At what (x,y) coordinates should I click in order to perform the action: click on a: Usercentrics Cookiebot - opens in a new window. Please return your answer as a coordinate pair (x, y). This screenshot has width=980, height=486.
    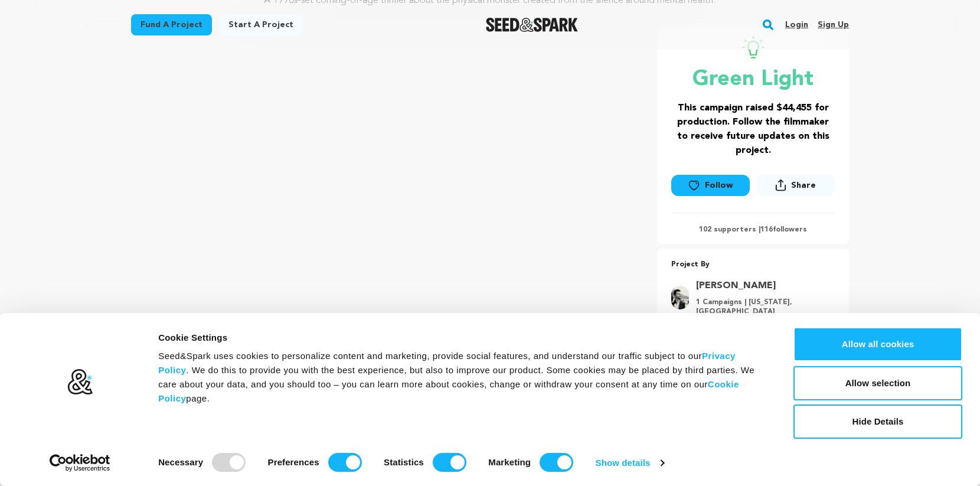
    Looking at the image, I should click on (80, 463).